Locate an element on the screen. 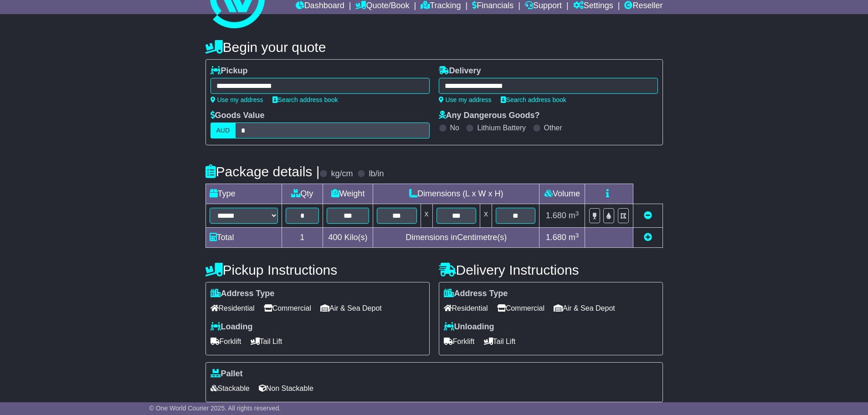 This screenshot has height=415, width=868. span: Stackable is located at coordinates (230, 388).